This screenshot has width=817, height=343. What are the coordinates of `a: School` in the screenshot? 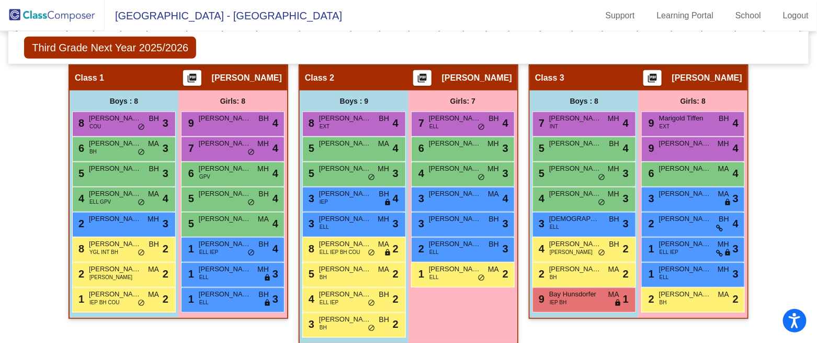 It's located at (748, 16).